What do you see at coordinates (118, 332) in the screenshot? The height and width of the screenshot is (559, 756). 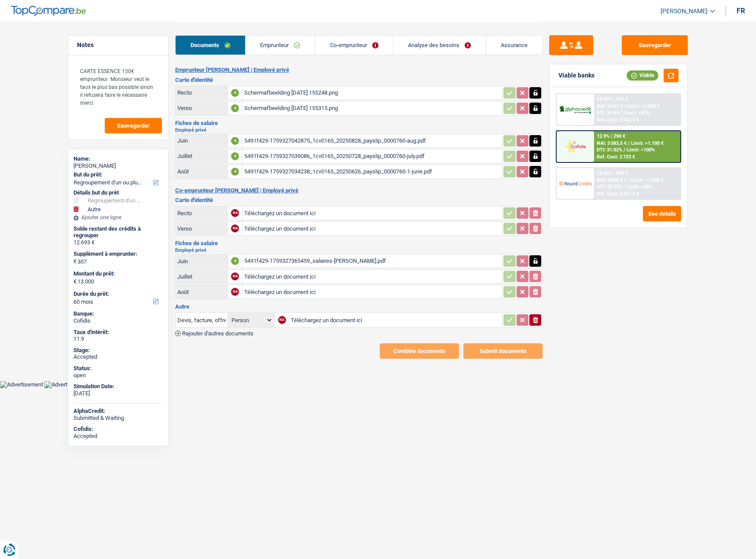 I see `div: Taux d'intérêt:` at bounding box center [118, 332].